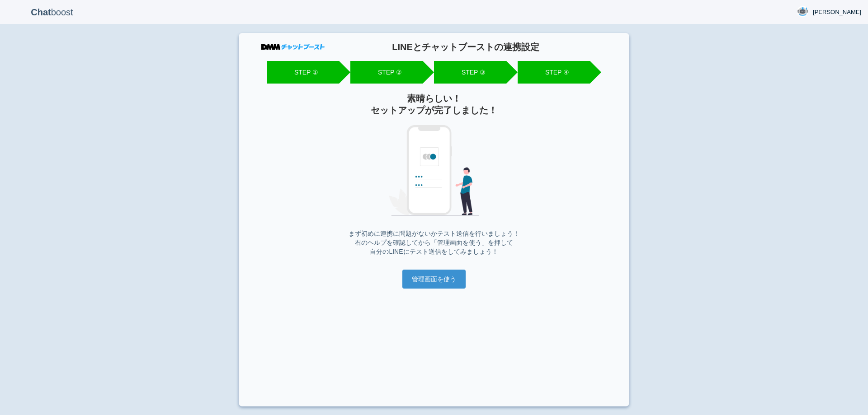  I want to click on input: 管理画面を使う, so click(434, 279).